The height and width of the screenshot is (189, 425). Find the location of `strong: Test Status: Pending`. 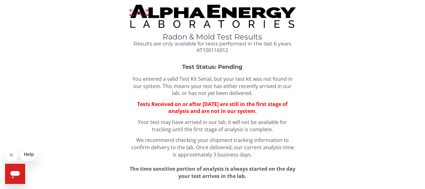

strong: Test Status: Pending is located at coordinates (213, 67).